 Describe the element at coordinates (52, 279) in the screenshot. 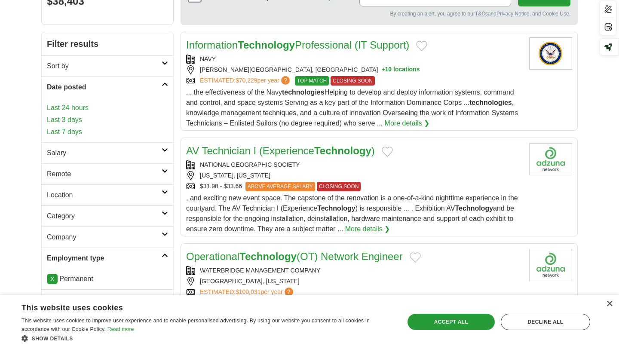

I see `a: X` at that location.